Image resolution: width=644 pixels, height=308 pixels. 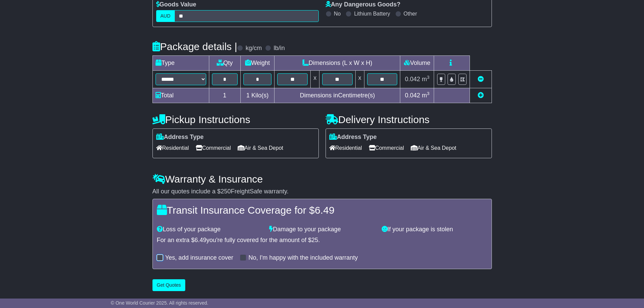 What do you see at coordinates (417, 63) in the screenshot?
I see `td: Volume` at bounding box center [417, 63].